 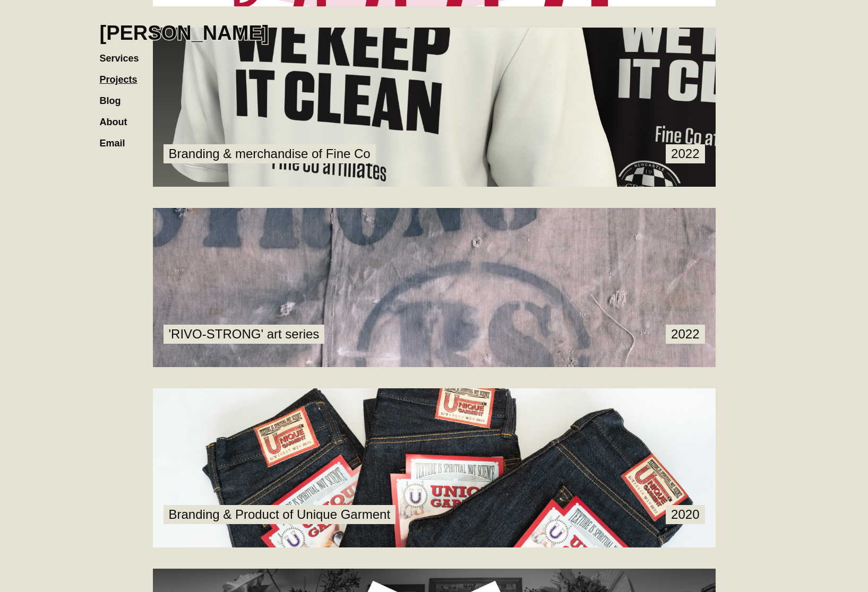 What do you see at coordinates (119, 117) in the screenshot?
I see `a: About` at bounding box center [119, 117].